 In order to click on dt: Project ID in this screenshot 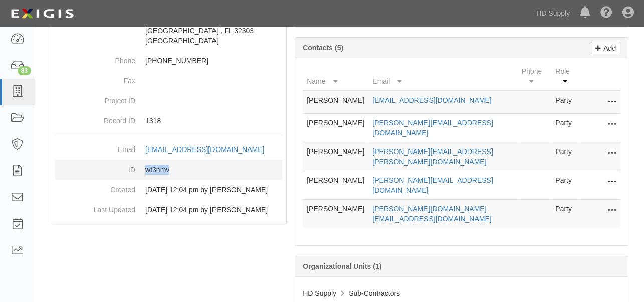, I will do `click(95, 98)`.